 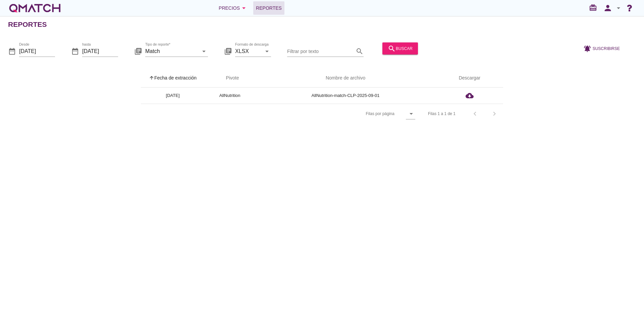 I want to click on span: Suscribirse, so click(x=606, y=48).